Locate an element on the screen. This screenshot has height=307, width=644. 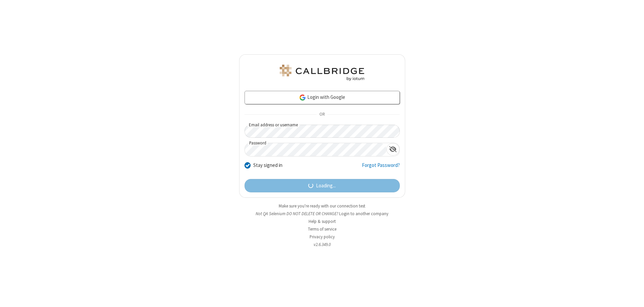
a: Privacy policy is located at coordinates (322, 237).